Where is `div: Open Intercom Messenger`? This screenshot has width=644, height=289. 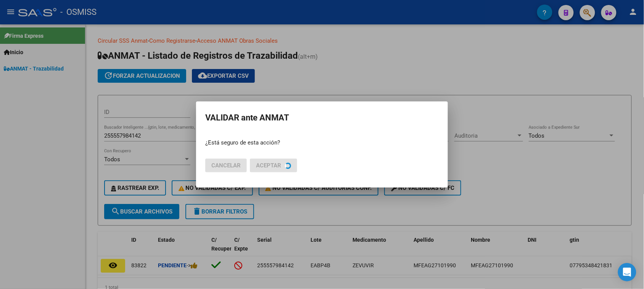 div: Open Intercom Messenger is located at coordinates (627, 272).